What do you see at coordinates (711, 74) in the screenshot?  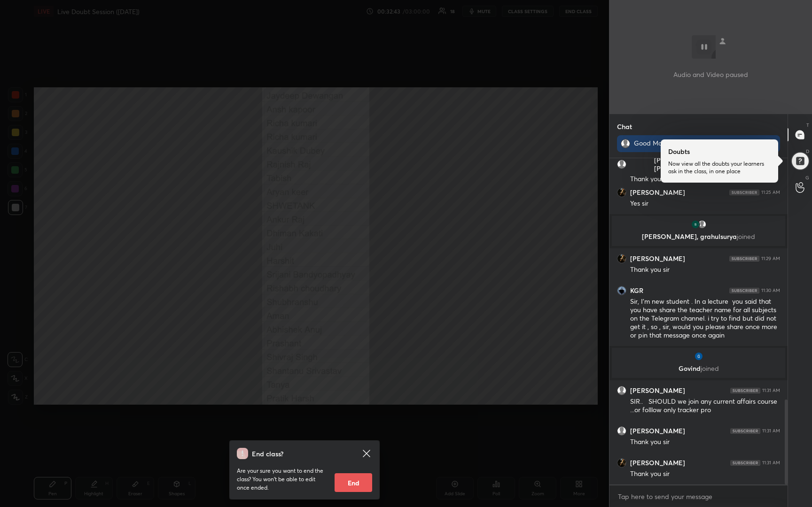 I see `p: Audio and Video paused` at bounding box center [711, 74].